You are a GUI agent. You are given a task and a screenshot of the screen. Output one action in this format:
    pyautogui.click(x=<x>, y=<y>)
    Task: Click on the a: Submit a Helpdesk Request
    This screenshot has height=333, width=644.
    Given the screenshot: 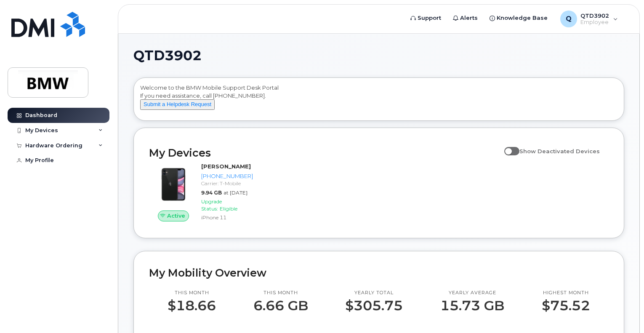 What is the action you would take?
    pyautogui.click(x=177, y=104)
    